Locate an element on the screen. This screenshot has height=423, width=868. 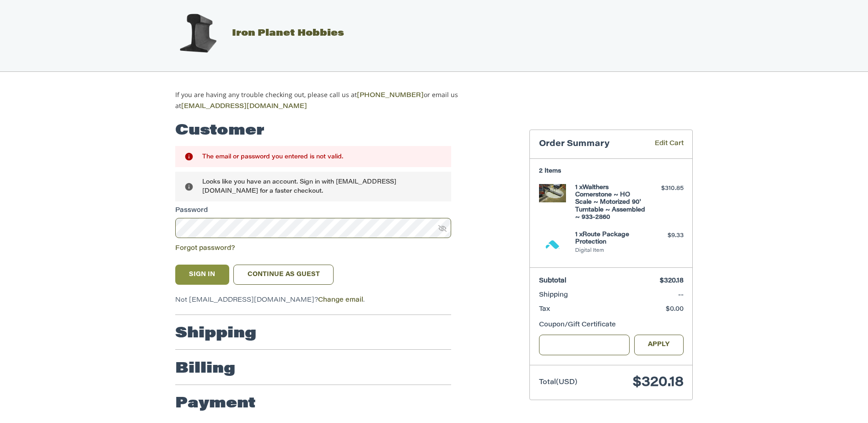
a: Continue as guest is located at coordinates (283, 275).